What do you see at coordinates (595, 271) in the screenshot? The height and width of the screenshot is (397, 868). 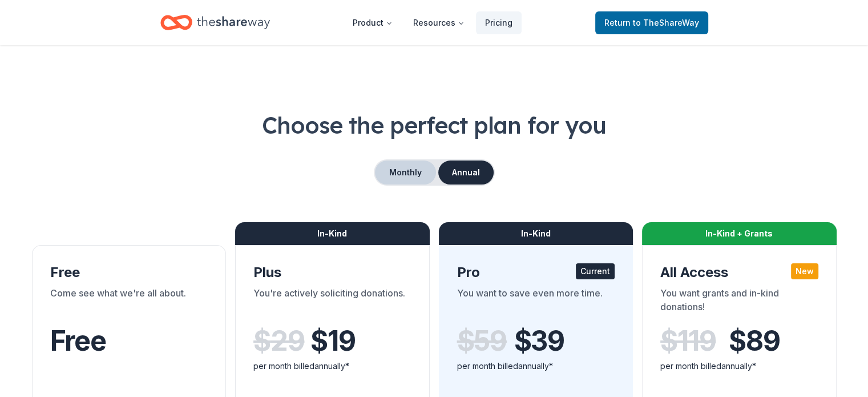 I see `div: Current` at bounding box center [595, 271].